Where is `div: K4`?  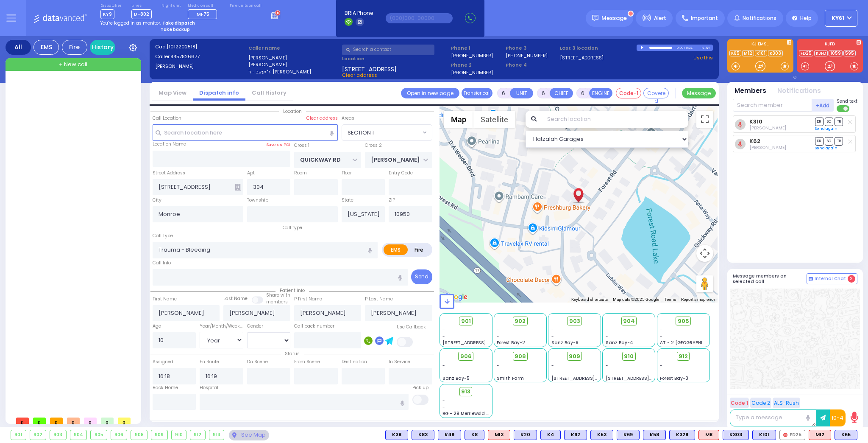
div: K4 is located at coordinates (551, 435).